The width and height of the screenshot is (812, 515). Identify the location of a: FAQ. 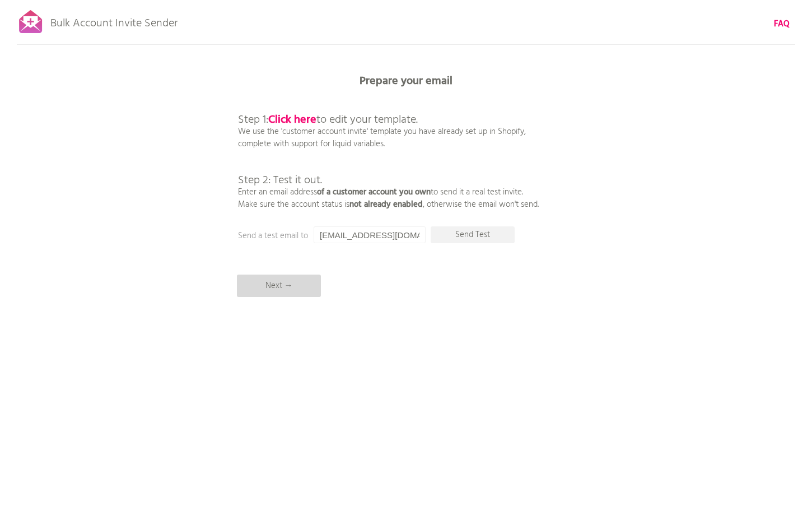
(782, 24).